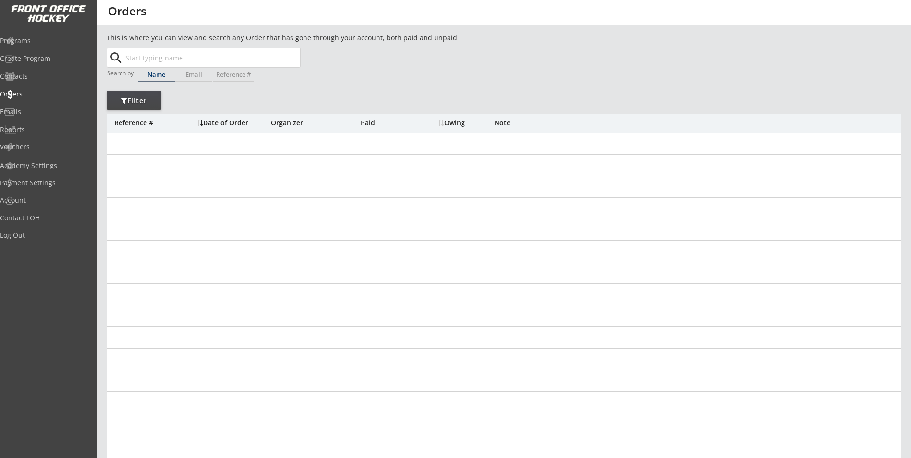 Image resolution: width=911 pixels, height=458 pixels. Describe the element at coordinates (134, 101) in the screenshot. I see `div: Filter` at that location.